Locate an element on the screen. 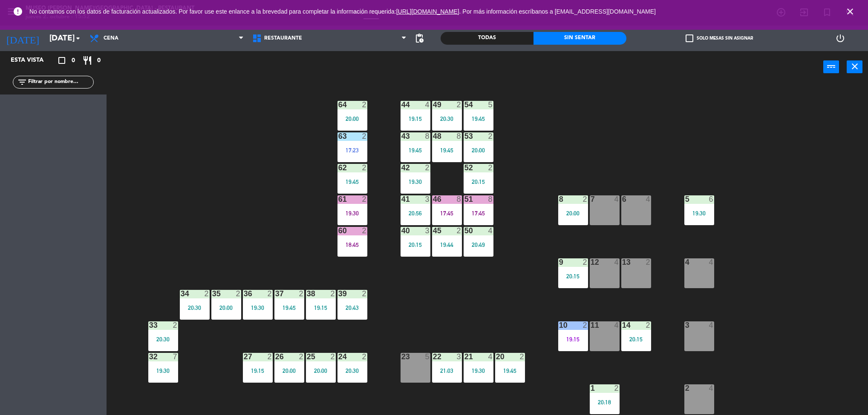  div: 22 is located at coordinates (433, 357).